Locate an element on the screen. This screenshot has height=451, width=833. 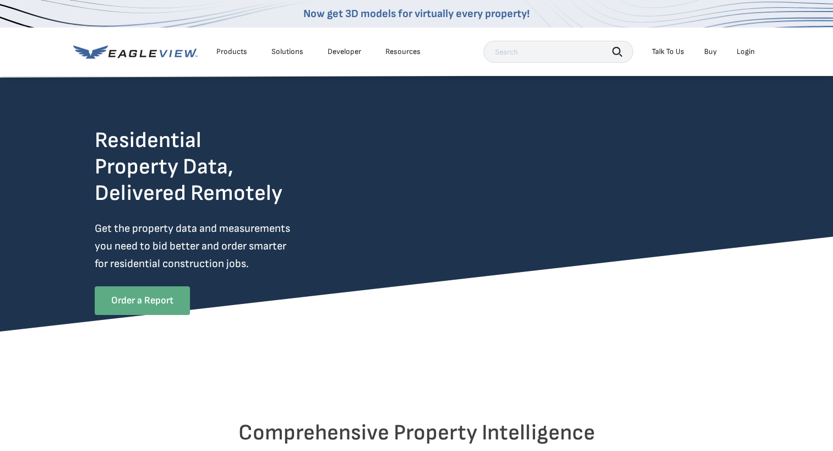
div: Resources is located at coordinates (403, 52).